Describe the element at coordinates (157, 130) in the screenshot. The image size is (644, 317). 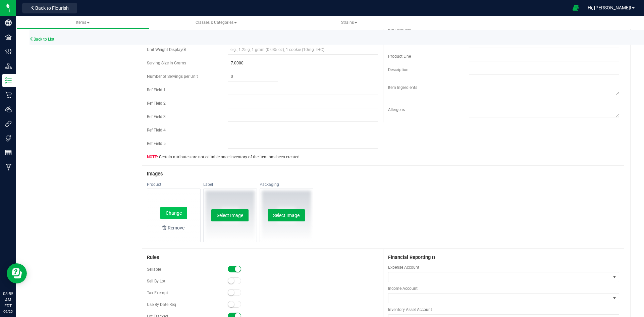
I see `span: Ref Field 4` at that location.